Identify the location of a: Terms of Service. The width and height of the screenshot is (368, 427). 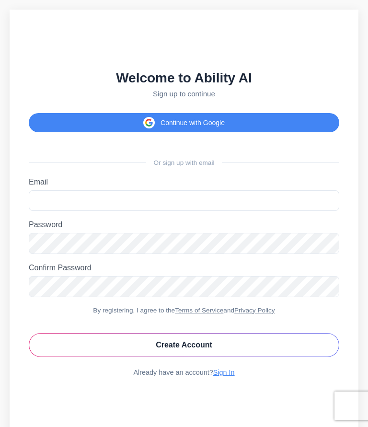
(199, 310).